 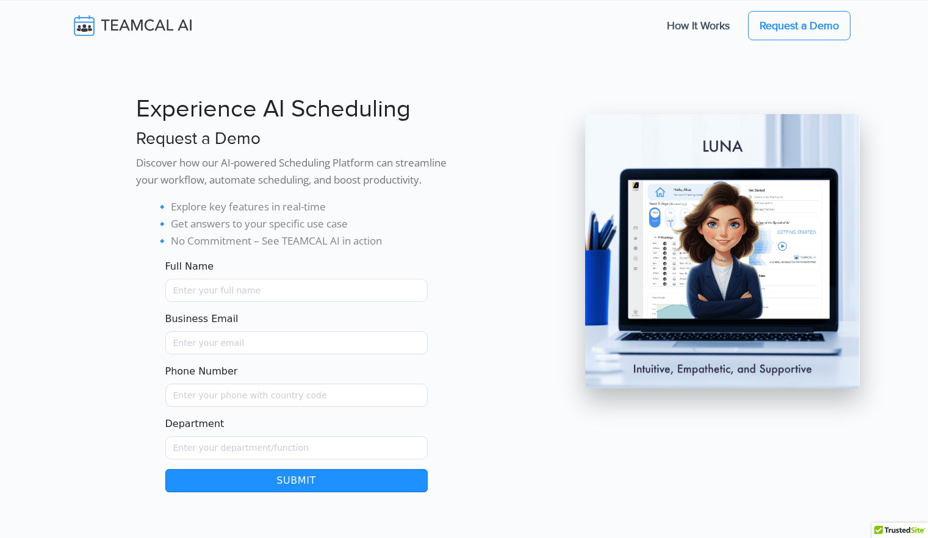 What do you see at coordinates (296, 290) in the screenshot?
I see `input: Name must only contain letters and spaces` at bounding box center [296, 290].